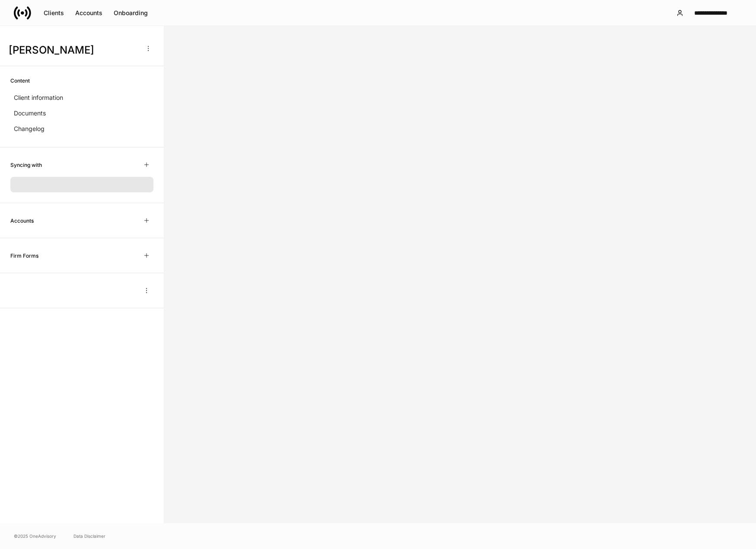 The width and height of the screenshot is (756, 549). What do you see at coordinates (38, 97) in the screenshot?
I see `p: Client information` at bounding box center [38, 97].